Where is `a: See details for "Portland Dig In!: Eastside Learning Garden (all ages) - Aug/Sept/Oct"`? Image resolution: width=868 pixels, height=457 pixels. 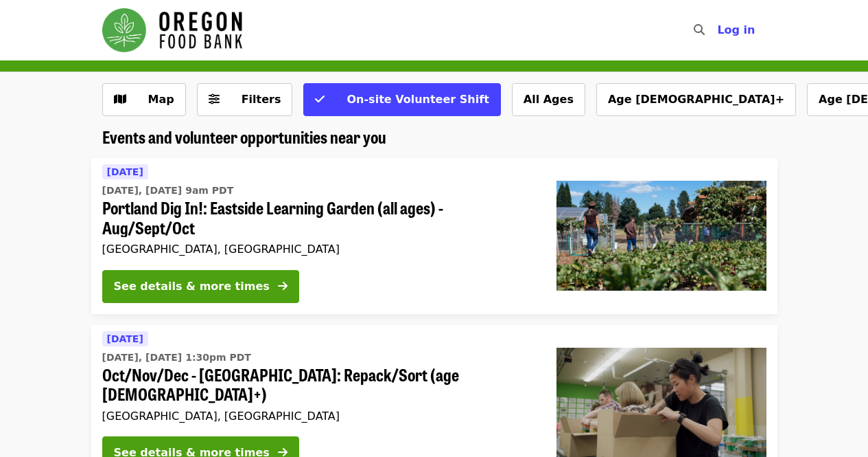 a: See details for "Portland Dig In!: Eastside Learning Garden (all ages) - Aug/Sept/Oct" is located at coordinates (434, 236).